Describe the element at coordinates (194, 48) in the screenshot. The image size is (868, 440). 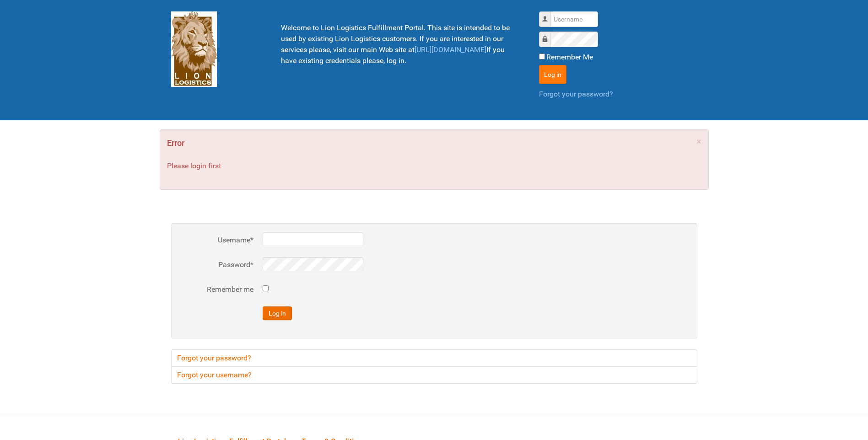
I see `a: Lion Logistics` at that location.